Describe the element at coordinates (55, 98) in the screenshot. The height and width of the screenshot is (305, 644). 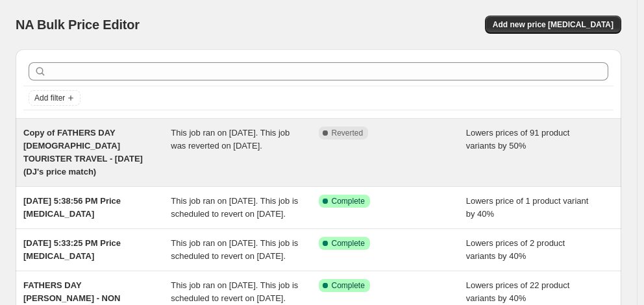
I see `button: Add filter` at that location.